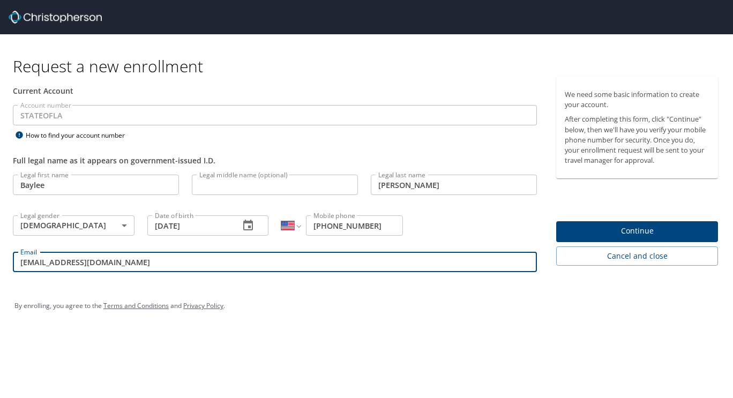 The image size is (733, 398). What do you see at coordinates (370, 66) in the screenshot?
I see `h1: Request a new enrollment` at bounding box center [370, 66].